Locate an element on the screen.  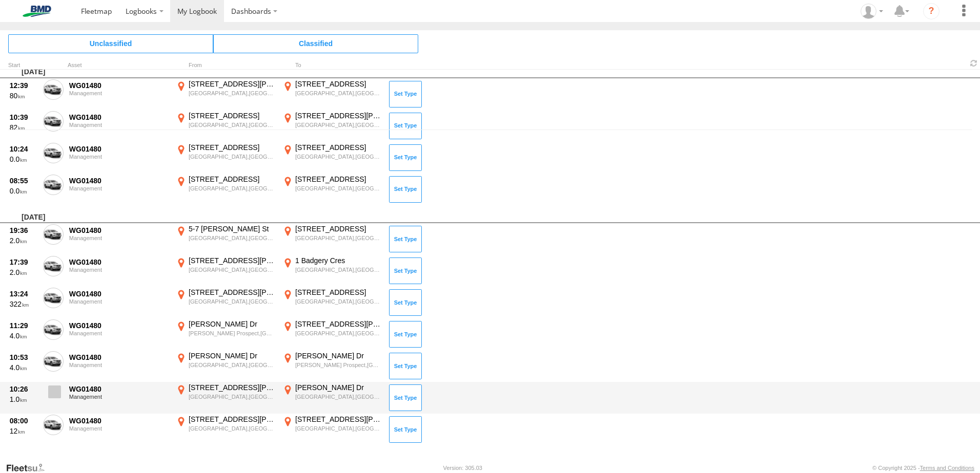
div: 19:36 is located at coordinates (24, 230).